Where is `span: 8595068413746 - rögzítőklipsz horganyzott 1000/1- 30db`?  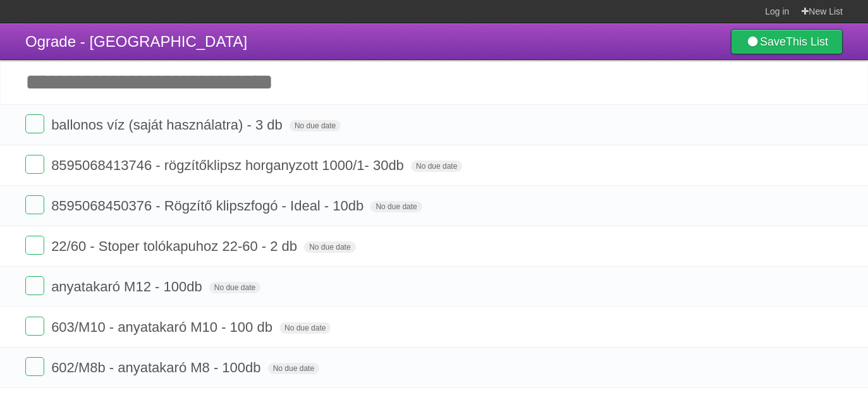
span: 8595068413746 - rögzítőklipsz horganyzott 1000/1- 30db is located at coordinates (229, 165).